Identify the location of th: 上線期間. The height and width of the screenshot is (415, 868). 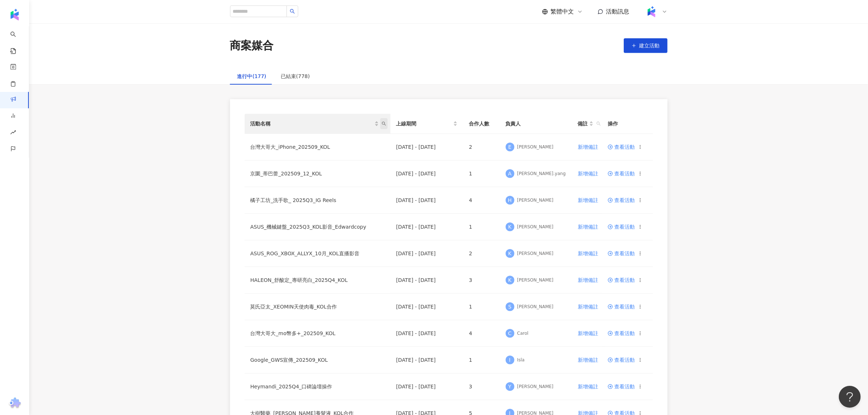
(427, 123).